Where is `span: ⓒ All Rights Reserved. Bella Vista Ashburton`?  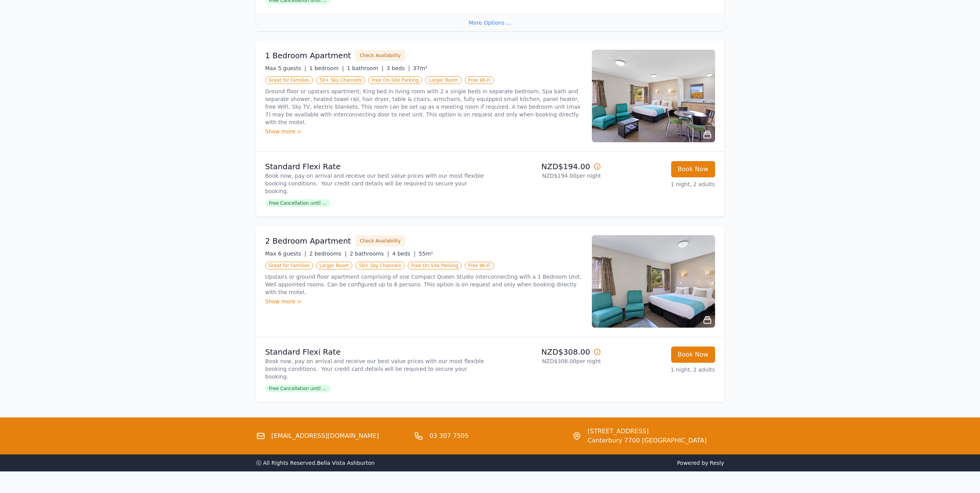
span: ⓒ All Rights Reserved. Bella Vista Ashburton is located at coordinates (315, 463).